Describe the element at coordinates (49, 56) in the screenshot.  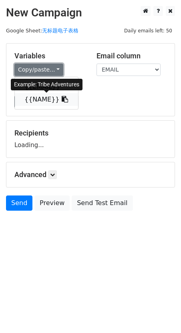
I see `h5: Variables` at that location.